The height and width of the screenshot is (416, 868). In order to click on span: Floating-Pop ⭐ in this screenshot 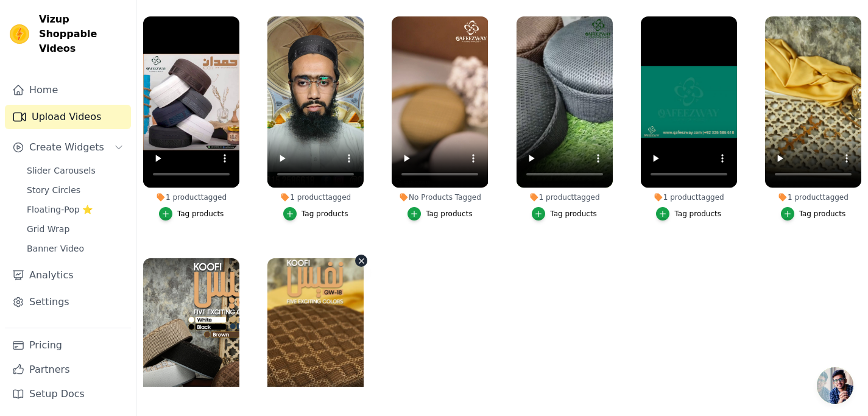, I will do `click(59, 209)`.